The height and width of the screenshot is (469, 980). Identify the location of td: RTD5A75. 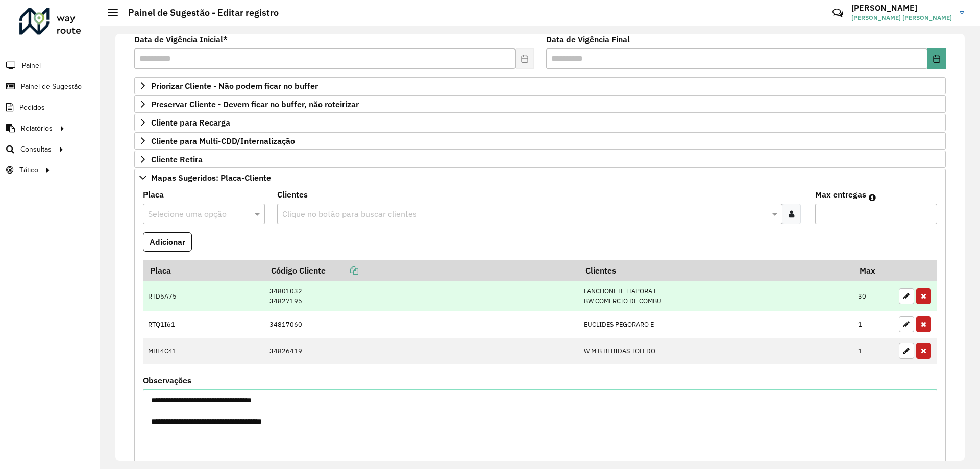
(203, 297).